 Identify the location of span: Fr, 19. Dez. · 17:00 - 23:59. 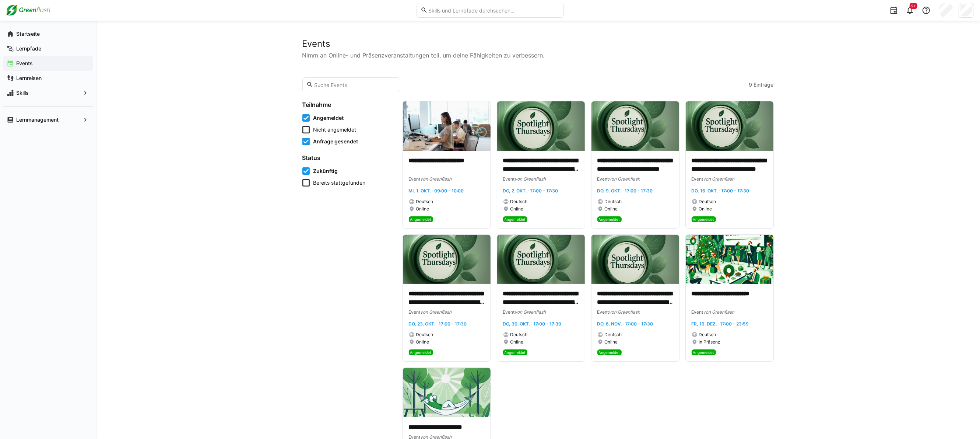
(721, 324).